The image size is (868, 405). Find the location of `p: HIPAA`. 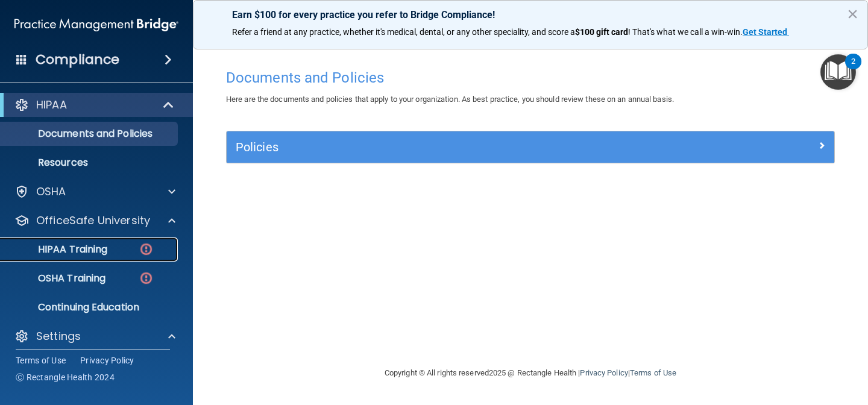

p: HIPAA is located at coordinates (51, 105).